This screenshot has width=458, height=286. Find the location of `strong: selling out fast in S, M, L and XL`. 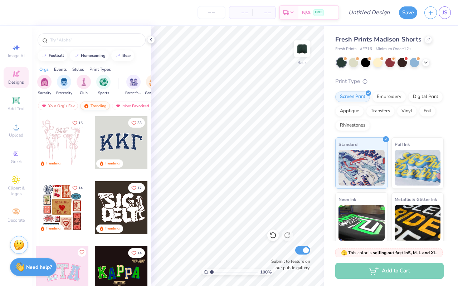

strong: selling out fast in S, M, L and XL is located at coordinates (404, 253).